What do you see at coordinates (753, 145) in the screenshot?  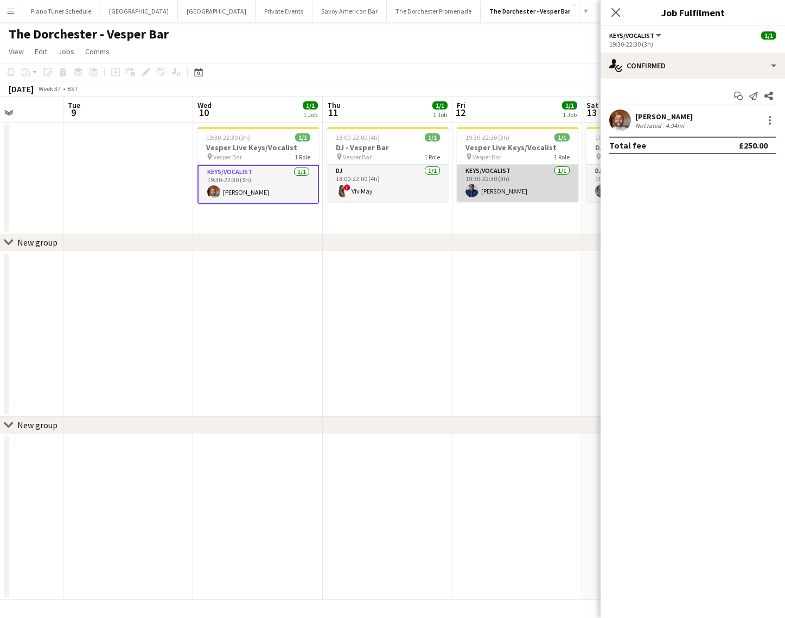 I see `div: £250.00` at bounding box center [753, 145].